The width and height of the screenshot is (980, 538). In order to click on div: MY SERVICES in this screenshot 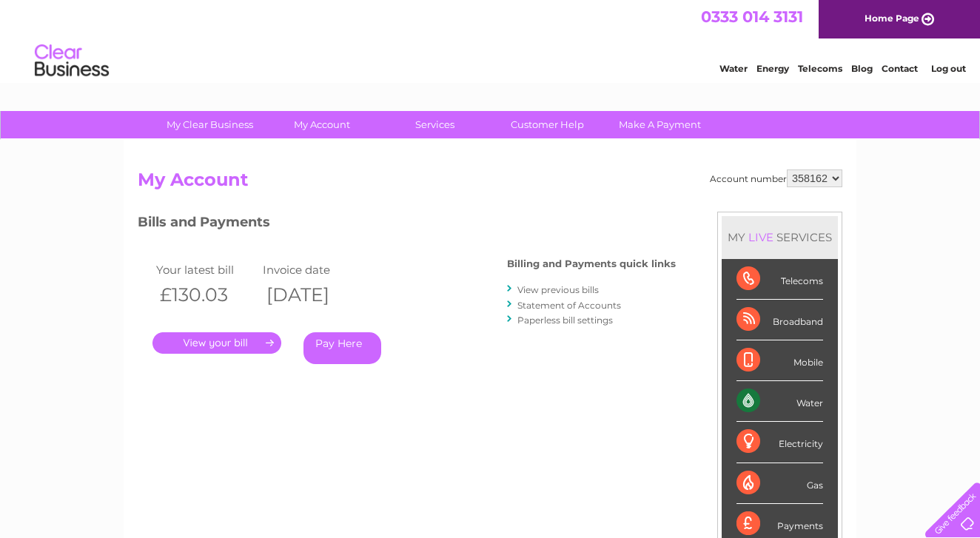, I will do `click(779, 237)`.